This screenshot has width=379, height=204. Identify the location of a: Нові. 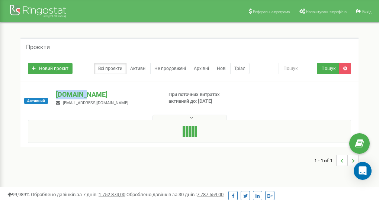
(222, 68).